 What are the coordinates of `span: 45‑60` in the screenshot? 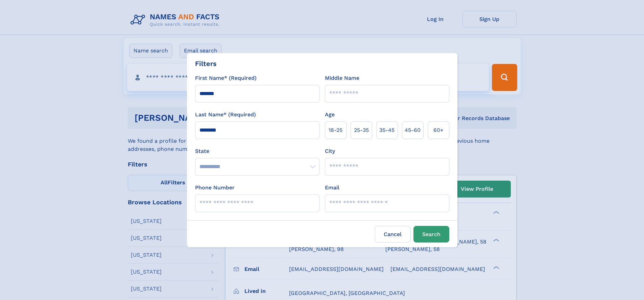 It's located at (412, 130).